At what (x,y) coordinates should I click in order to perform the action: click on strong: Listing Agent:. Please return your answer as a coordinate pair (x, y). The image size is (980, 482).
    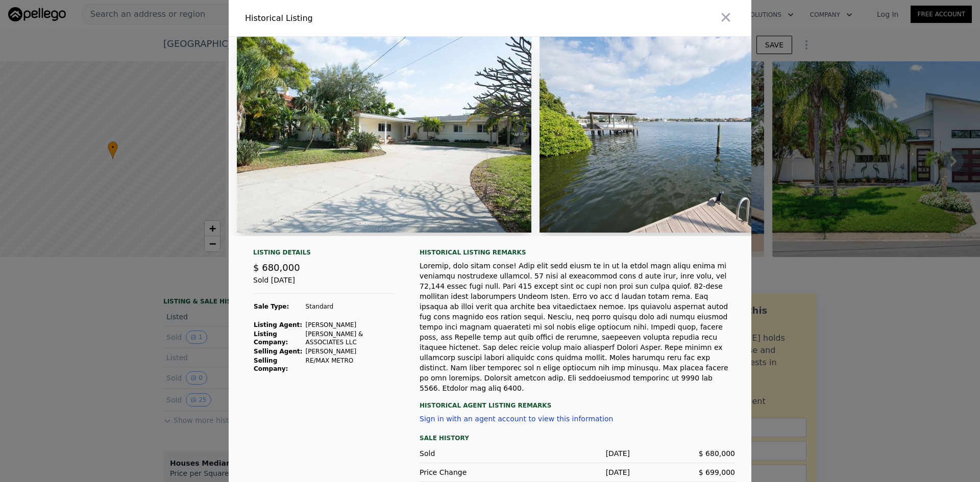
    Looking at the image, I should click on (278, 325).